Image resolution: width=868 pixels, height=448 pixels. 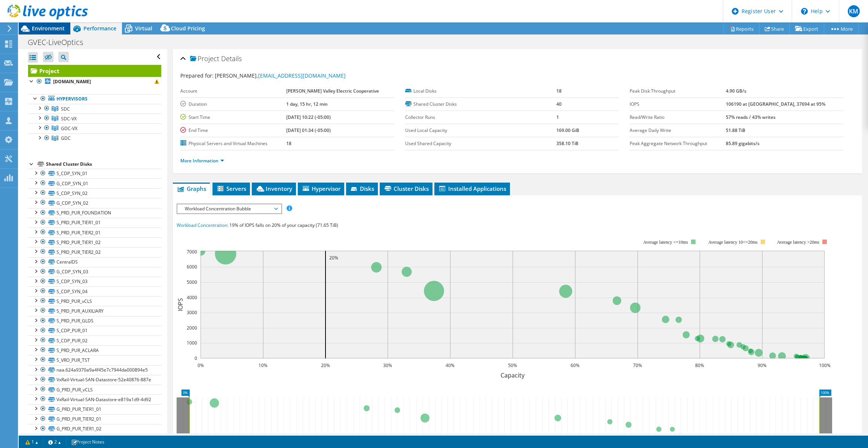 I want to click on span: Project, so click(x=205, y=58).